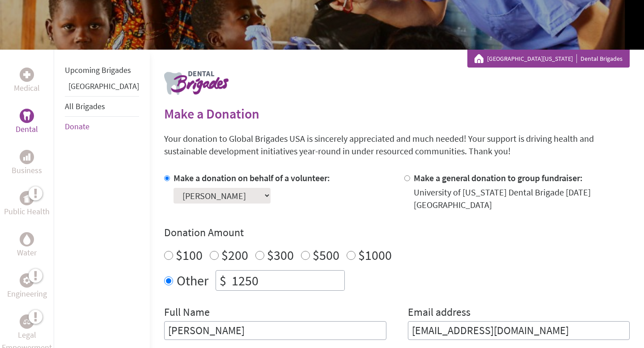 Image resolution: width=644 pixels, height=348 pixels. I want to click on label: Other, so click(192, 280).